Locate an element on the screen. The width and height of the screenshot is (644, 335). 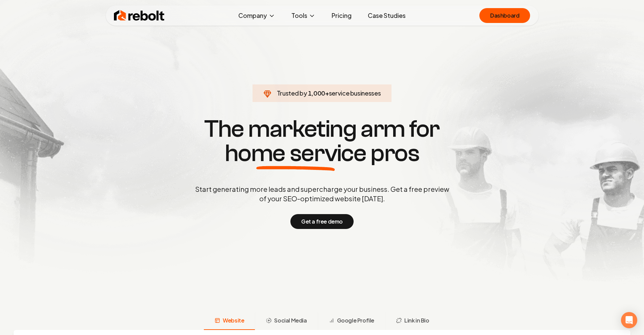
span: service businesses is located at coordinates (355, 93).